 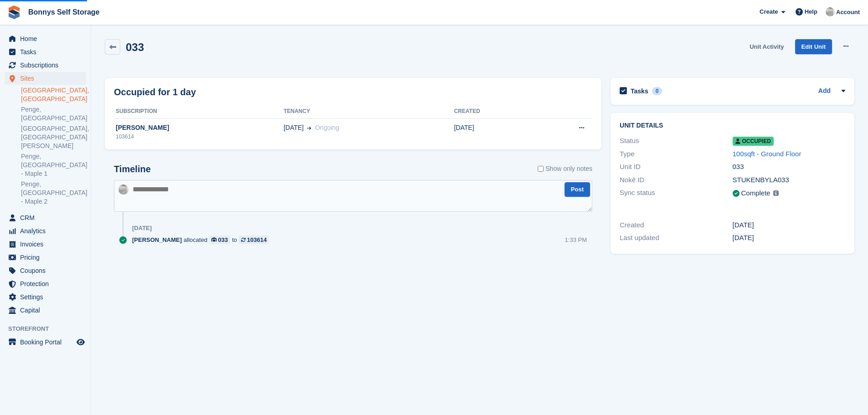 I want to click on img: stora-icon-8386f47178a22dfd0bd8f6a31ec36ba5ce8667c1dd55bd0f319d3a0aa187defe.svg, so click(x=14, y=12).